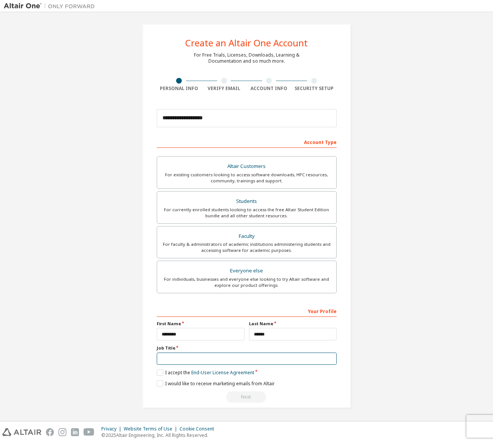  Describe the element at coordinates (247, 348) in the screenshot. I see `label: Job Title` at that location.